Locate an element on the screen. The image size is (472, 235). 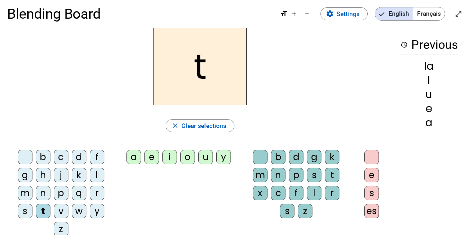
mat-icon: close is located at coordinates (175, 125).